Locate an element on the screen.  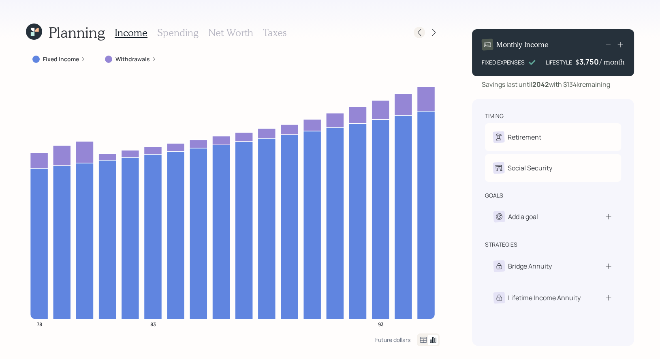
div: Bridge Annuity is located at coordinates (530, 266).